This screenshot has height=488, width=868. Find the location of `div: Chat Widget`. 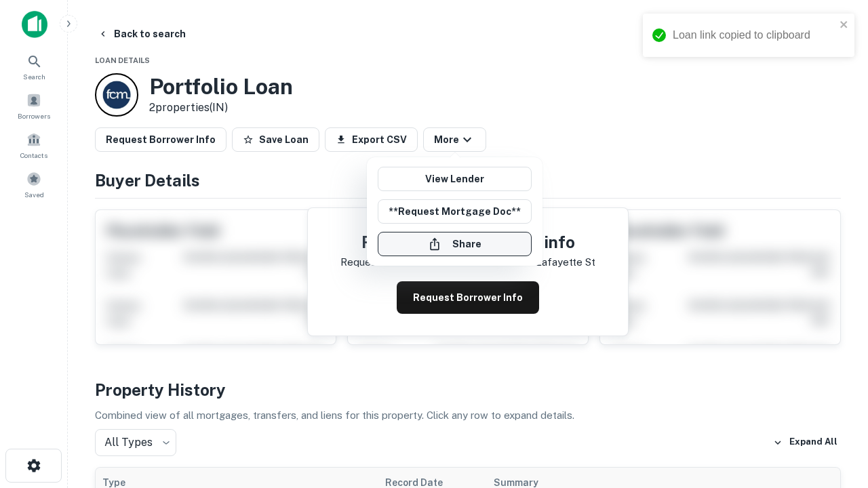

div: Chat Widget is located at coordinates (835, 412).